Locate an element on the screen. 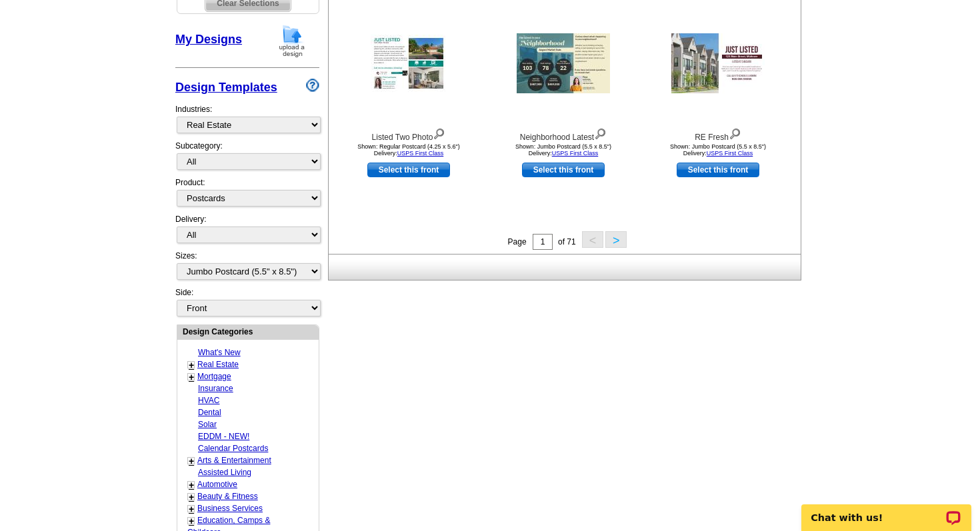 The image size is (980, 531). a: Real Estate is located at coordinates (218, 365).